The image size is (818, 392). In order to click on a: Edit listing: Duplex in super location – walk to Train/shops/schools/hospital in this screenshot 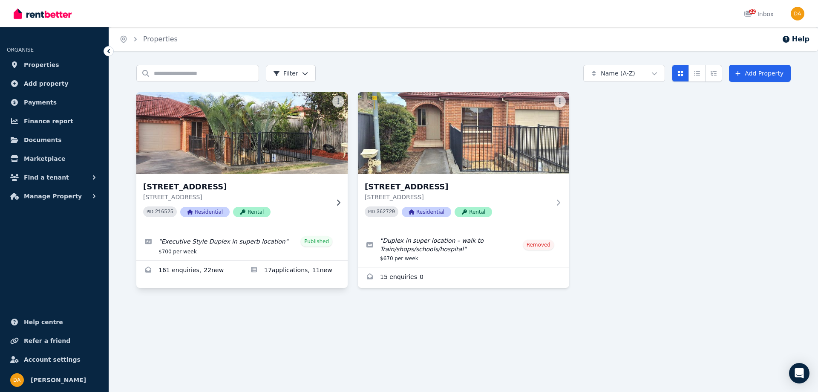, I will do `click(464, 249)`.